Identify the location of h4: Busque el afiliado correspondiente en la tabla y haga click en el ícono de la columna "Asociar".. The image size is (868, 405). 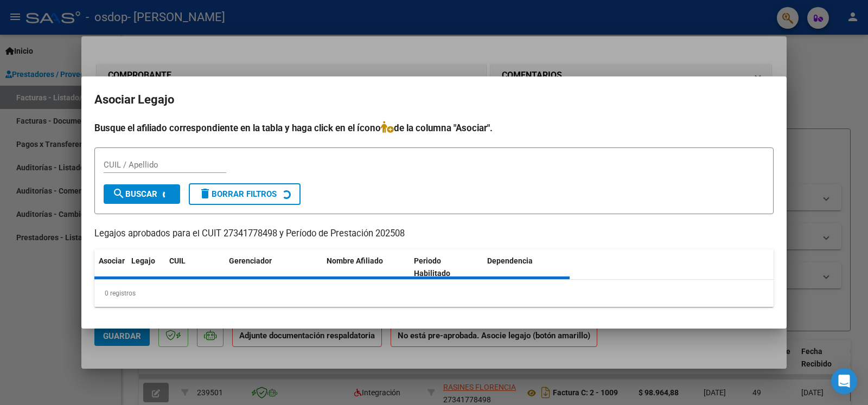
(434, 128).